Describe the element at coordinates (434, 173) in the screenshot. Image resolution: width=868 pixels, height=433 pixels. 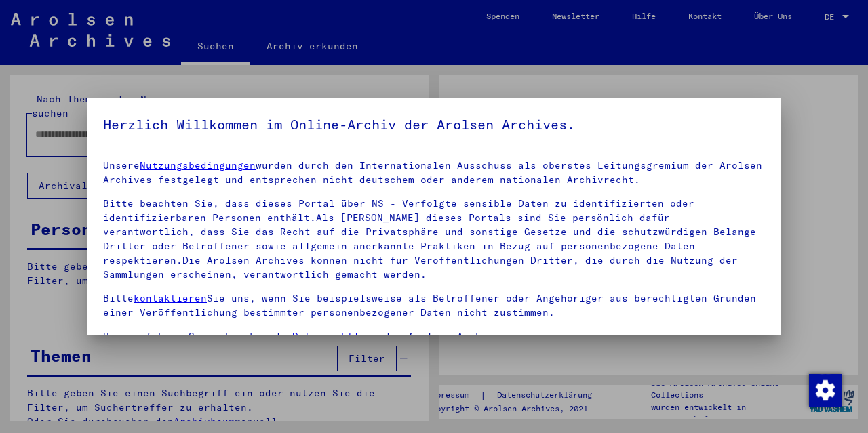
I see `p: Unsere wurden durch den Internationalen Ausschuss als oberstes Leitungsgremium der Arolsen Archiv...` at that location.